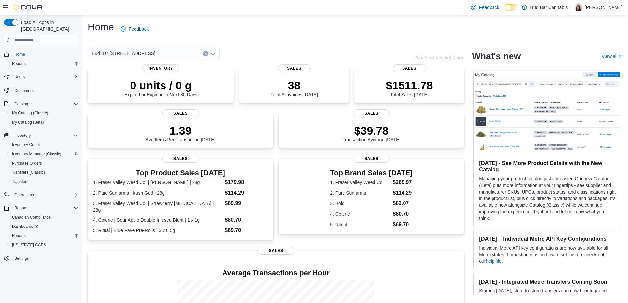  I want to click on dt: 2. Pure Sunfarms, so click(360, 193).